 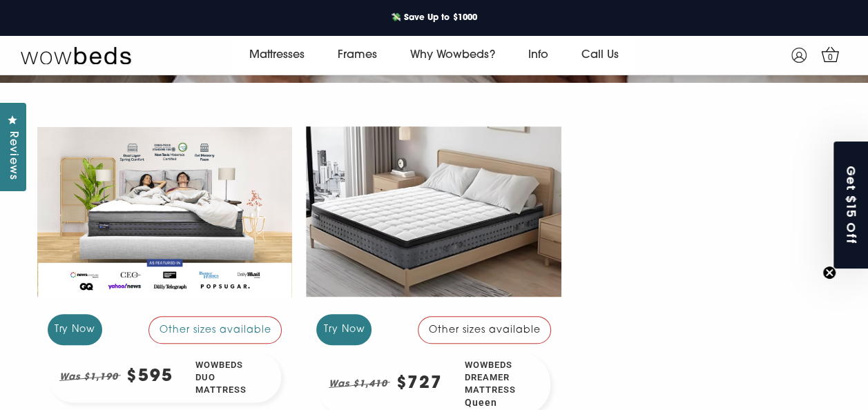 What do you see at coordinates (496, 403) in the screenshot?
I see `span: Queen` at bounding box center [496, 403].